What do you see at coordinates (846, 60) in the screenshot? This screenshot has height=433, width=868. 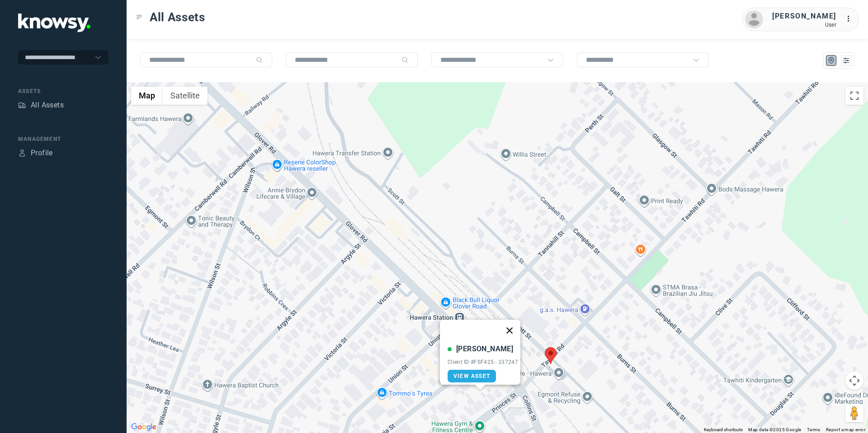 I see `div: List` at bounding box center [846, 60].